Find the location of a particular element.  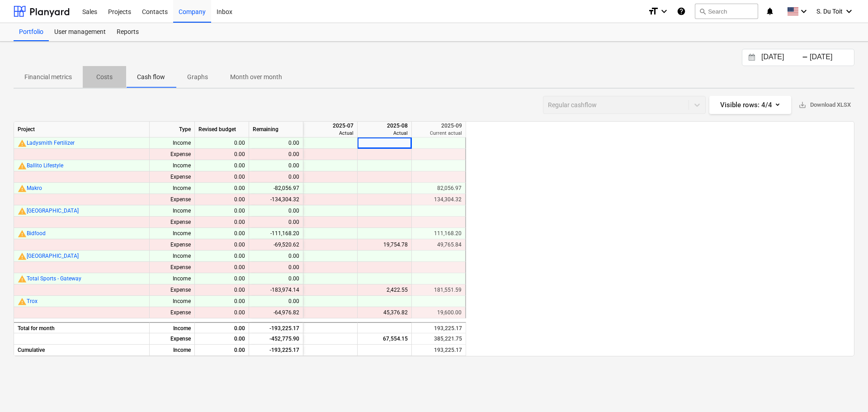

span: Download XLSX is located at coordinates (825, 105).